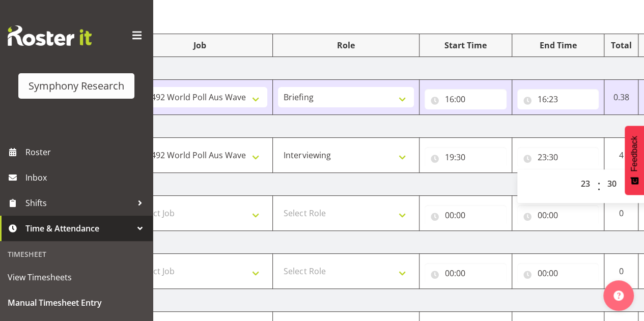 The width and height of the screenshot is (644, 321). I want to click on a: View Timesheets, so click(76, 277).